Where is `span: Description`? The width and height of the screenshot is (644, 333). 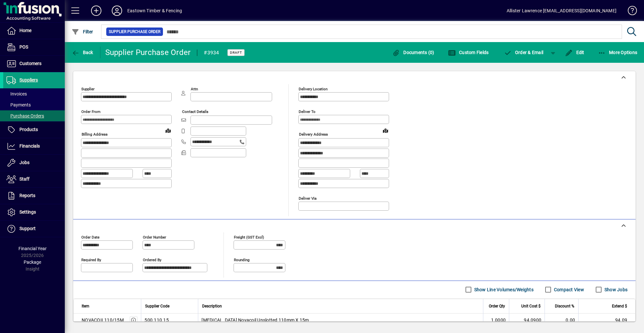
span: Description is located at coordinates (212, 306).